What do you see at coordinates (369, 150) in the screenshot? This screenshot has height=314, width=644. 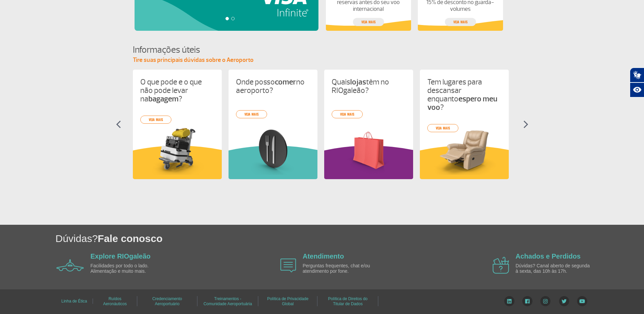 I see `img: card%20informa%C3%A7%C3%B5es%206.png` at bounding box center [369, 150].